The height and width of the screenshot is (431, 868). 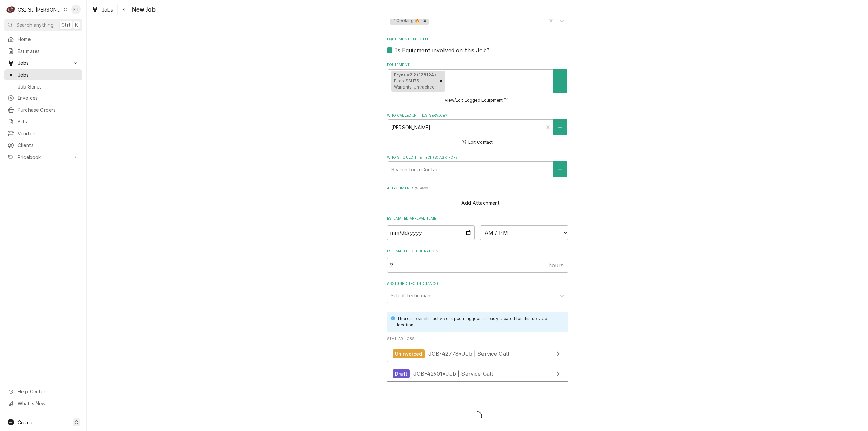 I want to click on strong: Fryer #2 2 (129124), so click(x=415, y=74).